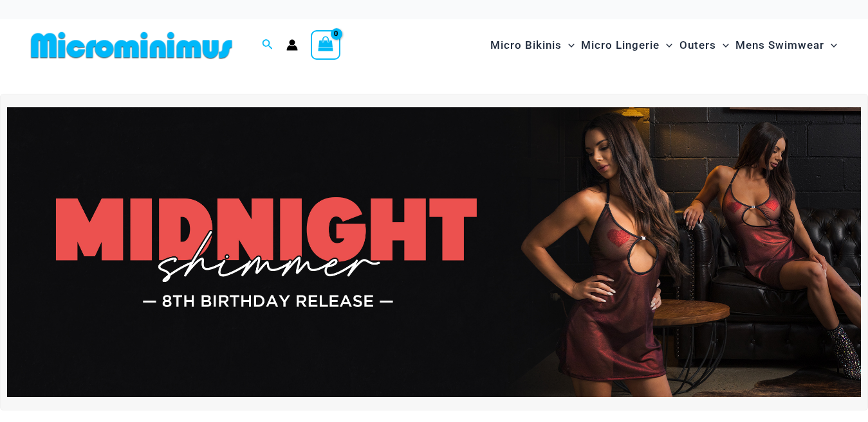 The image size is (868, 422). Describe the element at coordinates (326, 45) in the screenshot. I see `a: View Shopping Cart, empty` at that location.